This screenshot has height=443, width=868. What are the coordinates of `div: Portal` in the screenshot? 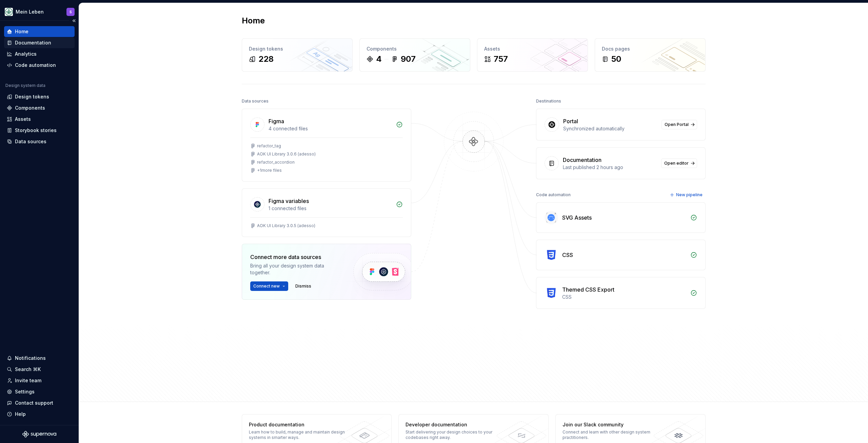 It's located at (571, 121).